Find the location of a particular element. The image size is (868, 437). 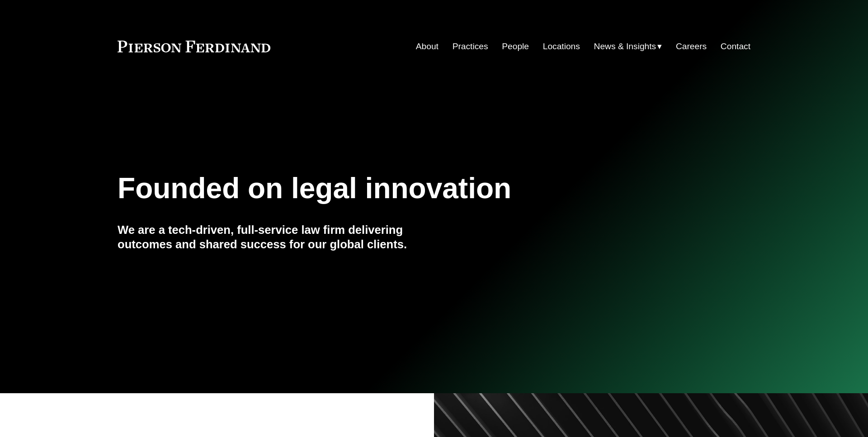

h1: Founded on legal innovation is located at coordinates (381, 188).